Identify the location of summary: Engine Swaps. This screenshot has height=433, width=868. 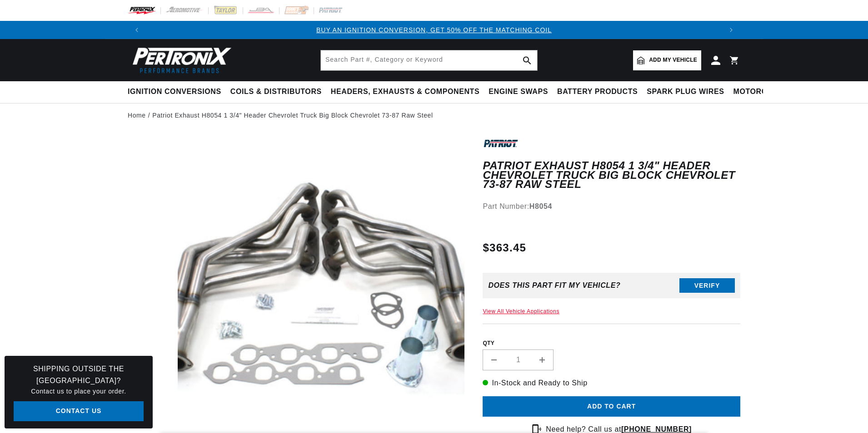
(518, 92).